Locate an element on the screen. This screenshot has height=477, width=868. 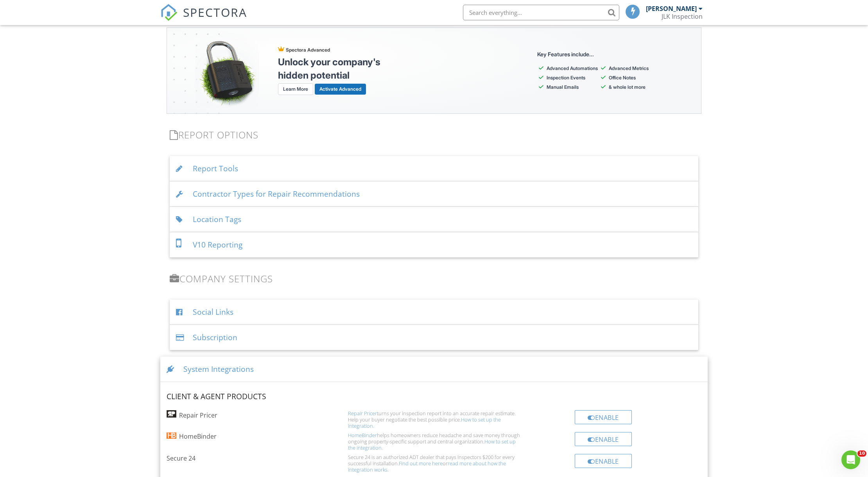
li: Inspection Events is located at coordinates (572, 78).